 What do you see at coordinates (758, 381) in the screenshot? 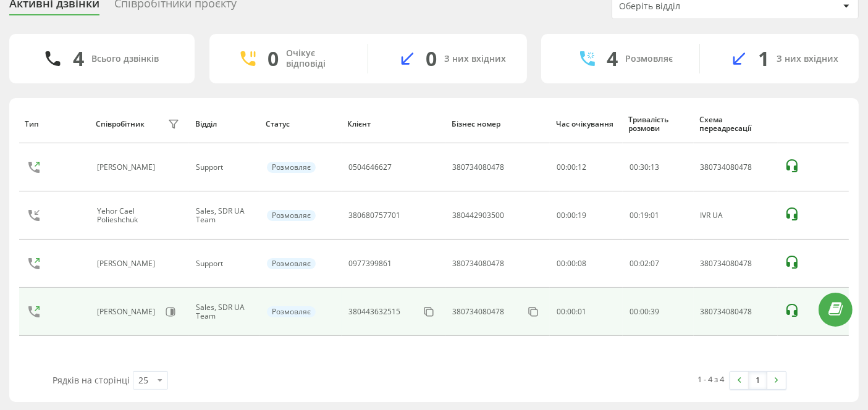
I see `a: 1` at bounding box center [758, 381].